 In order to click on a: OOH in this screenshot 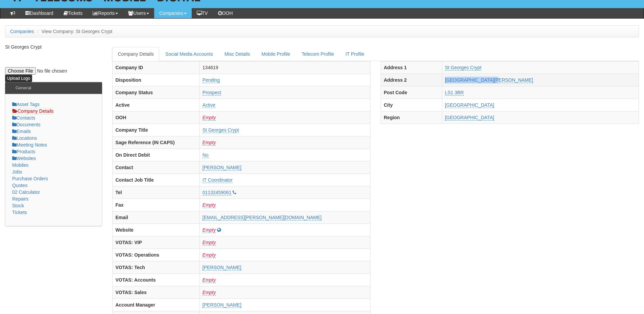, I will do `click(225, 13)`.